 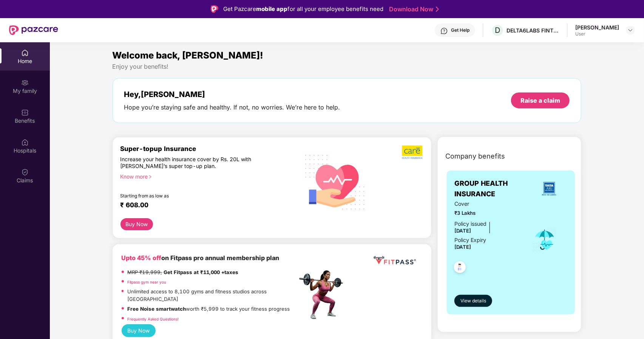 I want to click on span: right, so click(x=150, y=177).